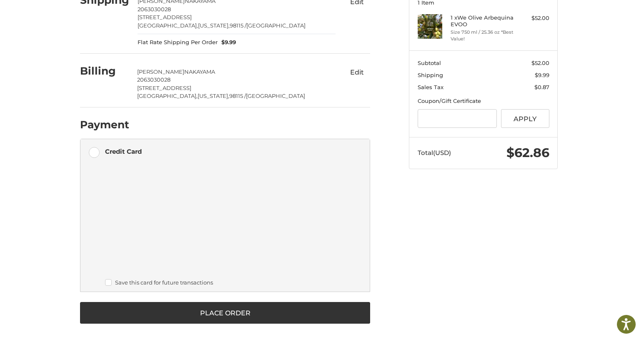  I want to click on li: Size 750 ml / 25.36 oz *Best Value!, so click(482, 35).